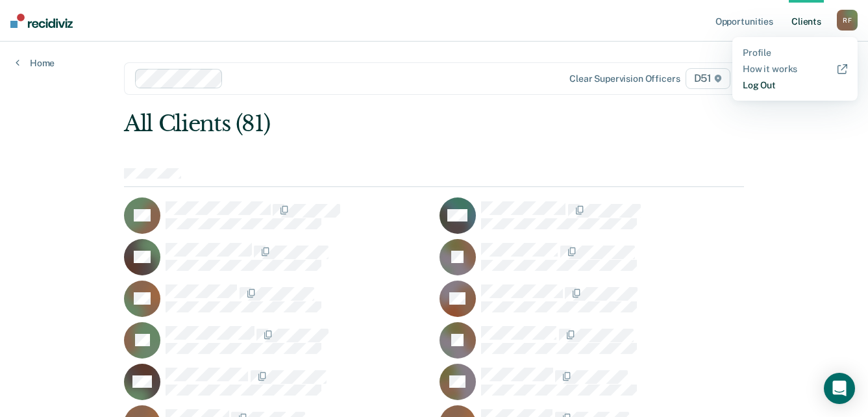  I want to click on img: Recidiviz, so click(41, 21).